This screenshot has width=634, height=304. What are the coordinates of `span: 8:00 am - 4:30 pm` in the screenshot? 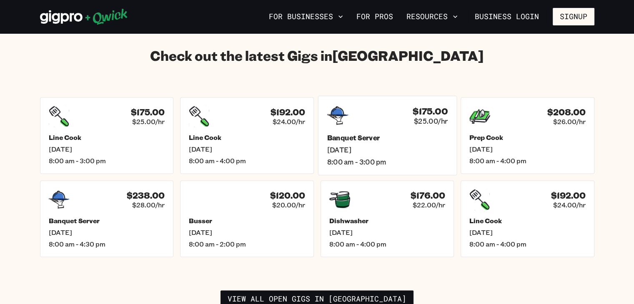 It's located at (107, 244).